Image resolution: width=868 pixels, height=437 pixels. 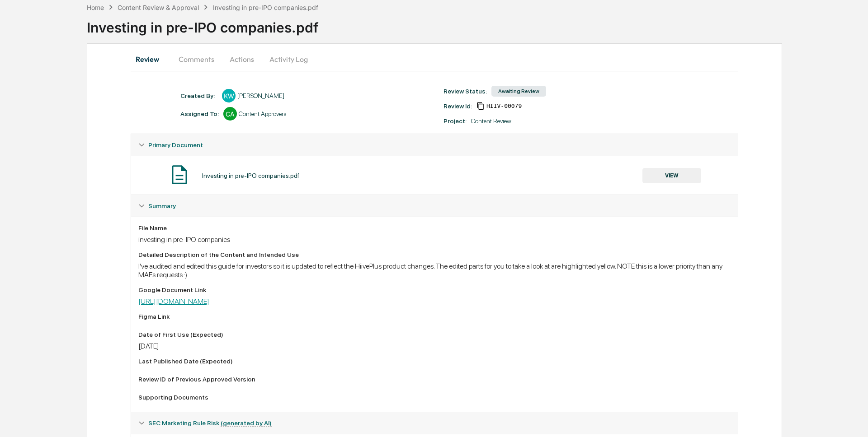 What do you see at coordinates (95, 7) in the screenshot?
I see `div: Home` at bounding box center [95, 7].